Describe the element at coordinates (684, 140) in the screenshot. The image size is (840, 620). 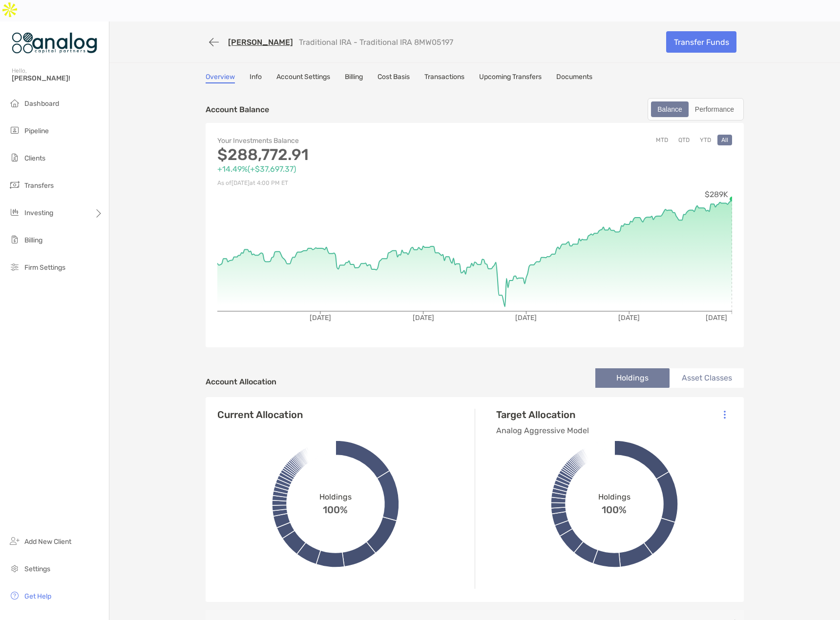
I see `button: QTD` at that location.